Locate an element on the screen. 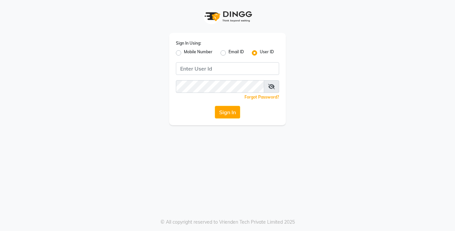 The height and width of the screenshot is (231, 455). a: Forgot Password? is located at coordinates (262, 97).